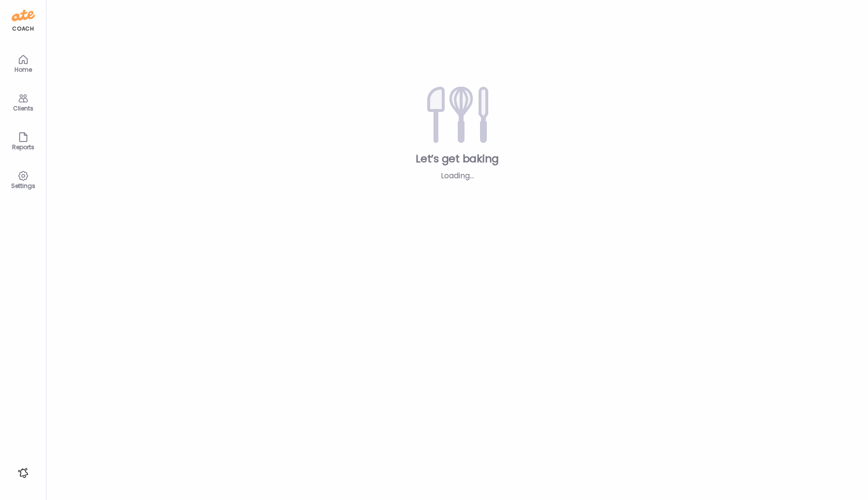  What do you see at coordinates (457, 159) in the screenshot?
I see `div: Let’s get baking` at bounding box center [457, 159].